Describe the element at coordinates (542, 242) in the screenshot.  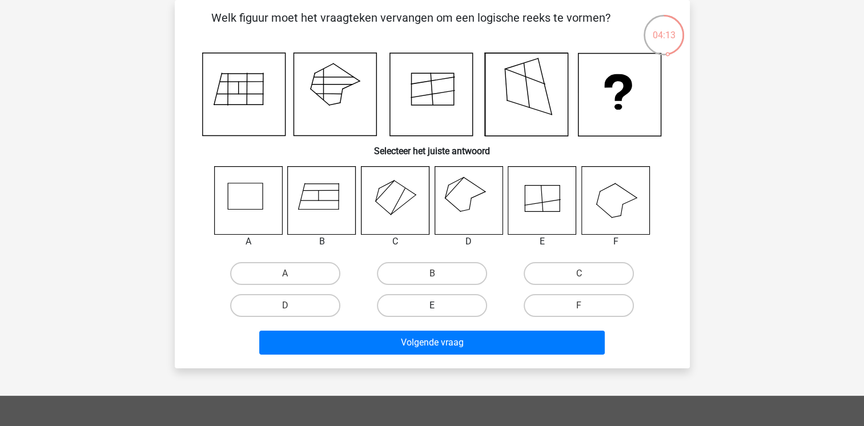
I see `div: E` at that location.